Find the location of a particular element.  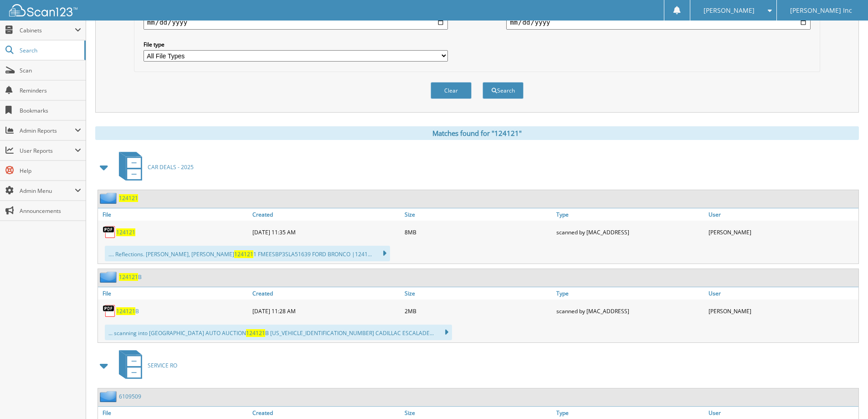

span: User Reports is located at coordinates (47, 151).